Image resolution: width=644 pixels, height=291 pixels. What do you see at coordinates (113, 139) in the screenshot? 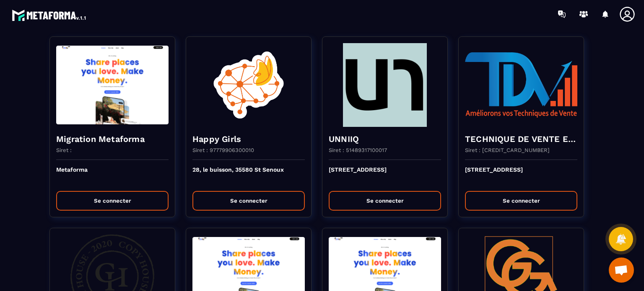
I see `h4: Migration Metaforma` at bounding box center [113, 139].